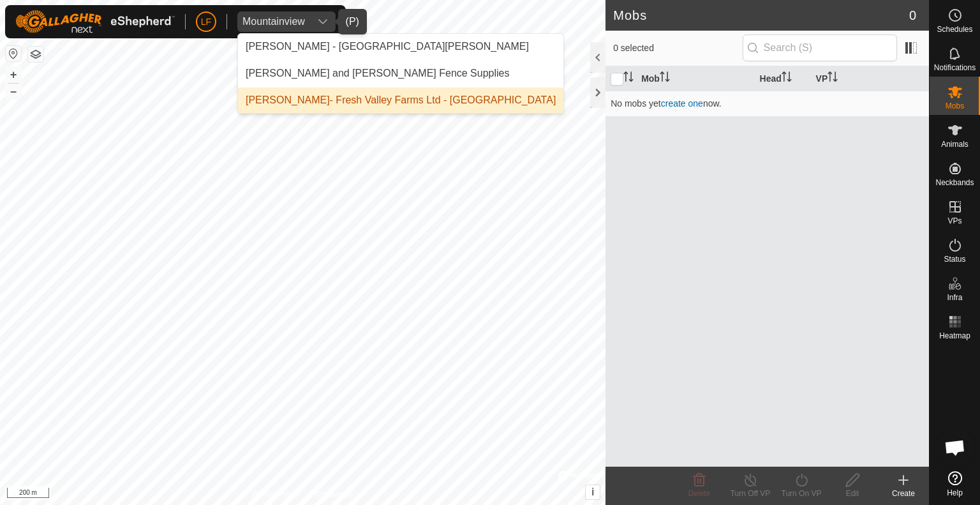 The image size is (980, 505). Describe the element at coordinates (700, 493) in the screenshot. I see `span: Delete` at that location.